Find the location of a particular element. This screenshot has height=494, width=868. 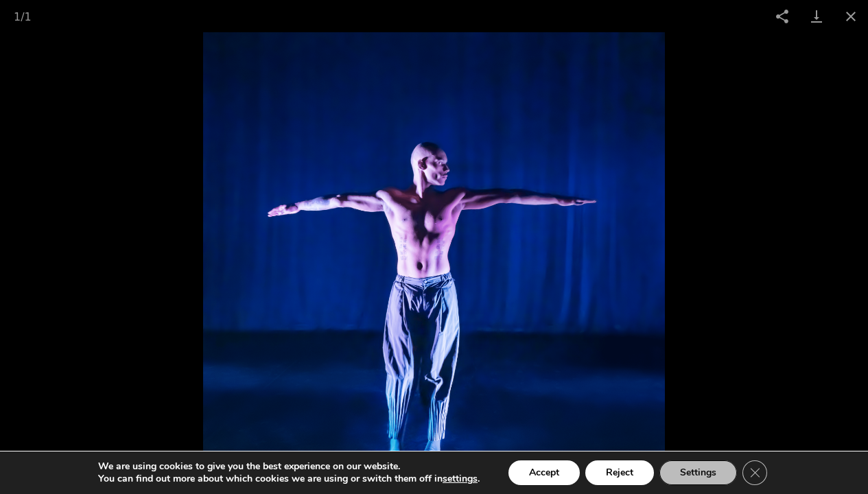

p: You can find out more about which cookies we are using or switch them off in . is located at coordinates (288, 479).